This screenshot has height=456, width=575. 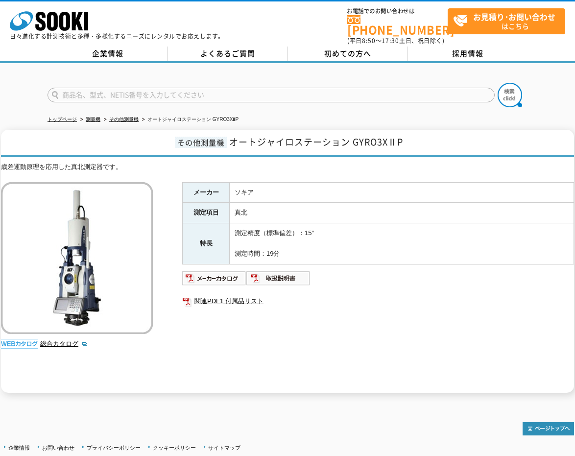 What do you see at coordinates (278, 278) in the screenshot?
I see `img: 取扱説明書` at bounding box center [278, 278].